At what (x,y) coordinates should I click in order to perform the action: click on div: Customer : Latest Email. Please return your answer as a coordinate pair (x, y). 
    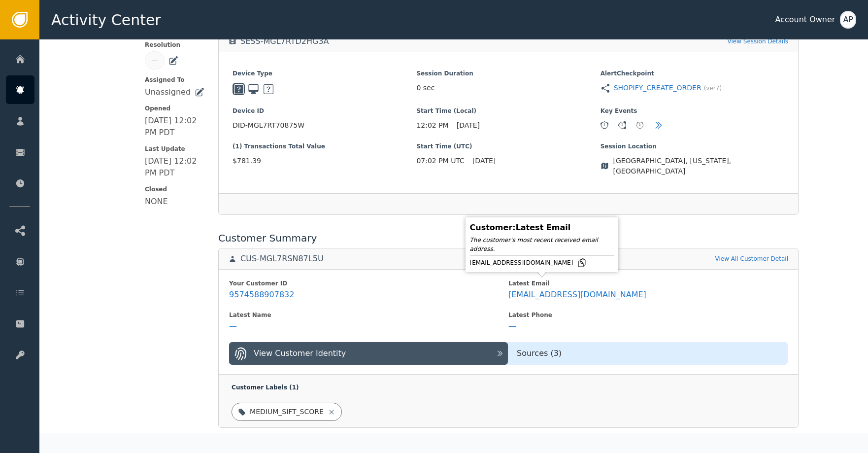
    Looking at the image, I should click on (542, 228).